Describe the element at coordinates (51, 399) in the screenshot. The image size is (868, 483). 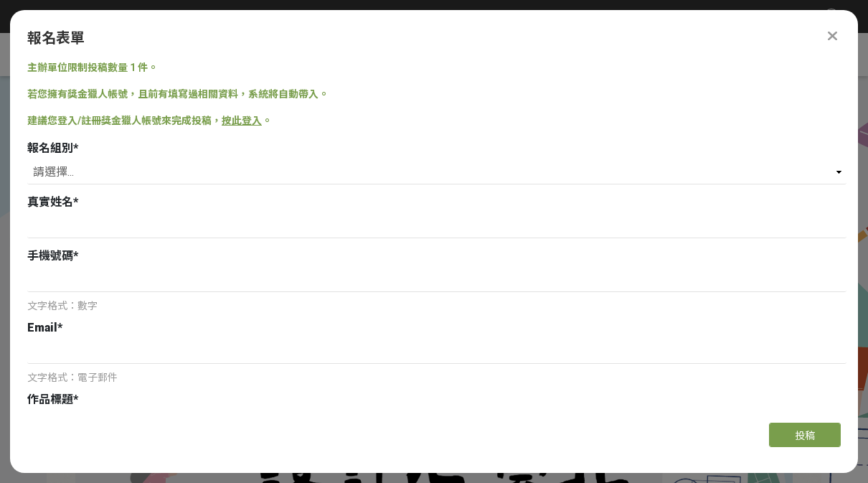
I see `span: 作品標題` at that location.